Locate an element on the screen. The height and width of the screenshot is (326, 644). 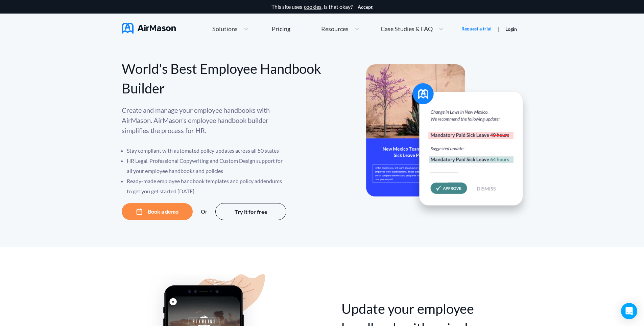
button: Accept cookies is located at coordinates (366, 7).